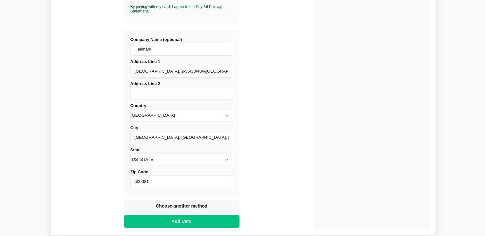  Describe the element at coordinates (181, 222) in the screenshot. I see `span: Add Card` at that location.